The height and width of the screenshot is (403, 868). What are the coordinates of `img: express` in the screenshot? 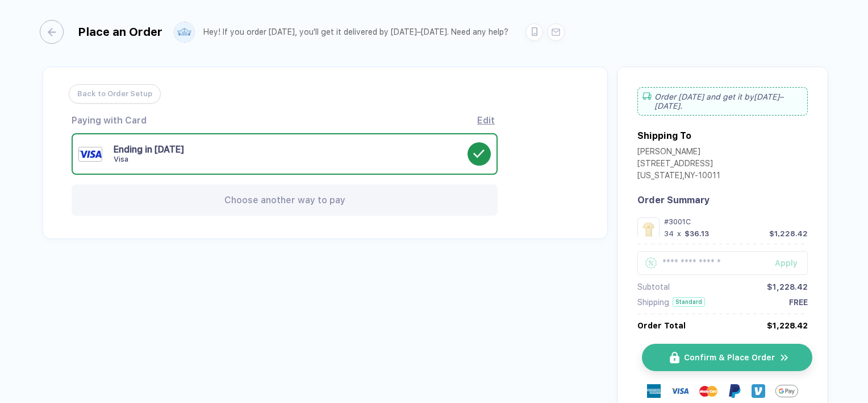 It's located at (654, 391).